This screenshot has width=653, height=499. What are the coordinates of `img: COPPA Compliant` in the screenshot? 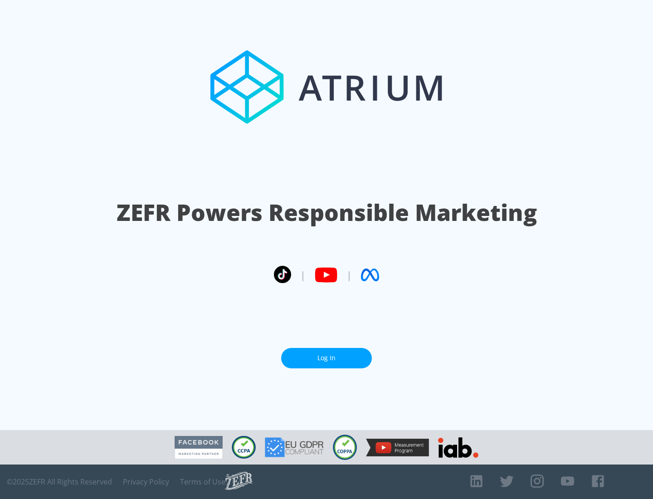 It's located at (345, 447).